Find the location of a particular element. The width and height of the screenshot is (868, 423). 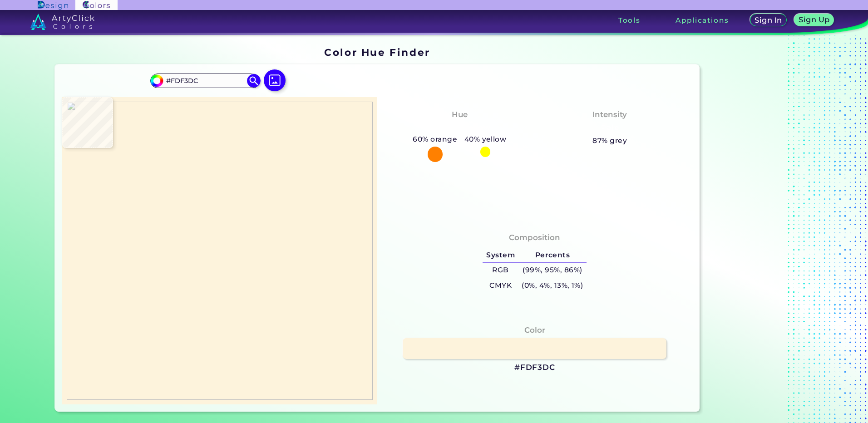

h3: Applications is located at coordinates (702, 20).